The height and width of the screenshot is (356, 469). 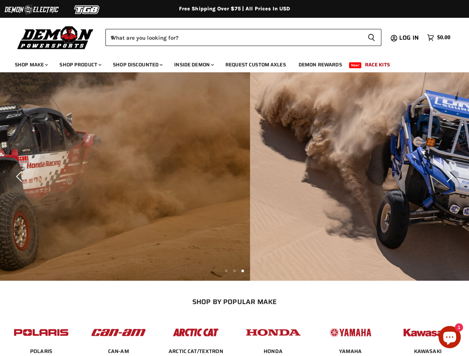 What do you see at coordinates (31, 65) in the screenshot?
I see `a: Shop Make` at bounding box center [31, 65].